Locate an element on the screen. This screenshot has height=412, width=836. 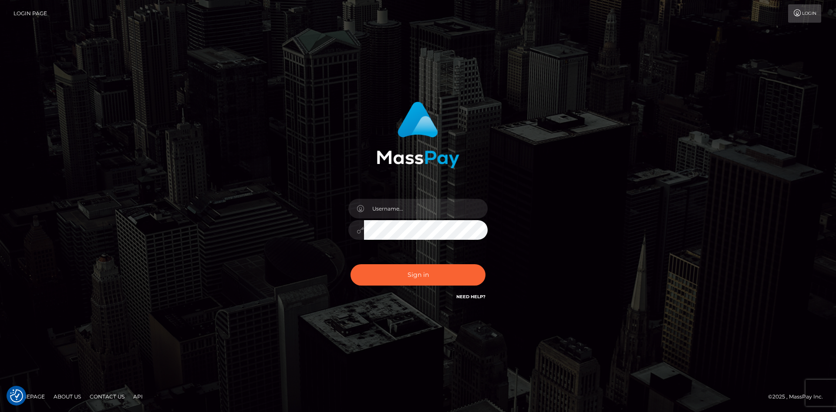
button: Consent Preferences is located at coordinates (17, 395).